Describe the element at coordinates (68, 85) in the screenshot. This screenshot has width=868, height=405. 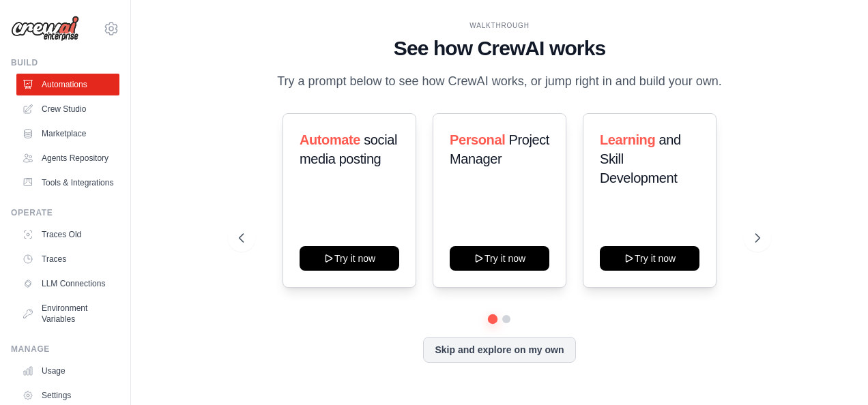
I see `a: Automations` at that location.